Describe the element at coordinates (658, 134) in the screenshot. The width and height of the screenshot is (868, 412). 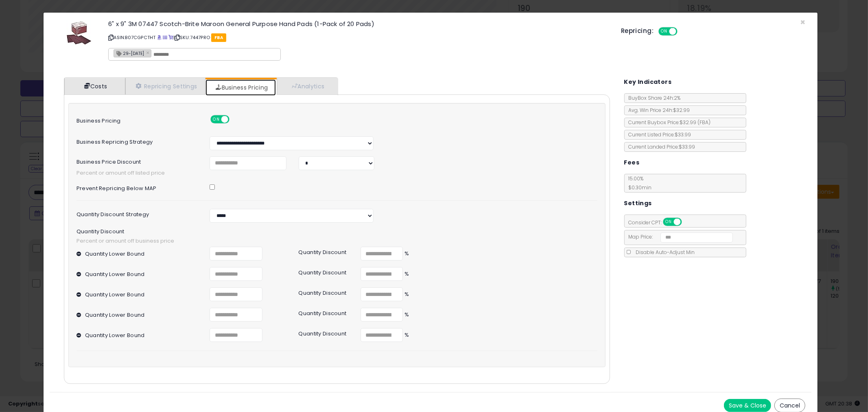
I see `span: Current Listed Price: $33.99` at that location.